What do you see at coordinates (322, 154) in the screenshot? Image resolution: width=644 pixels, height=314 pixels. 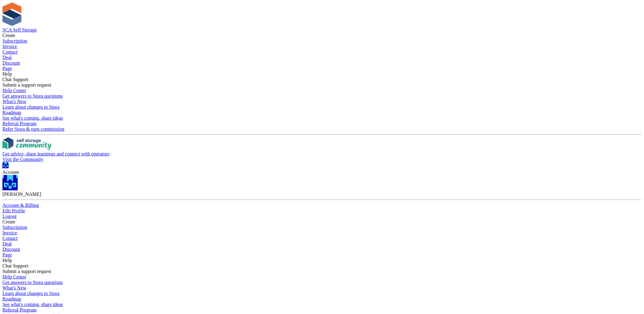 I see `div: Get advice, share learnings and connect with operators` at bounding box center [322, 154].